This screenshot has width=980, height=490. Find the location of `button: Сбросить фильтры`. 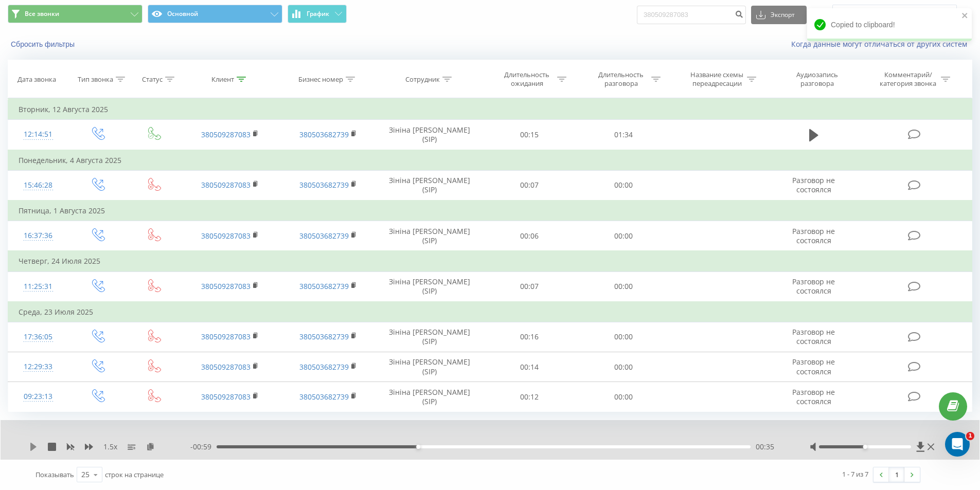

button: Сбросить фильтры is located at coordinates (44, 44).